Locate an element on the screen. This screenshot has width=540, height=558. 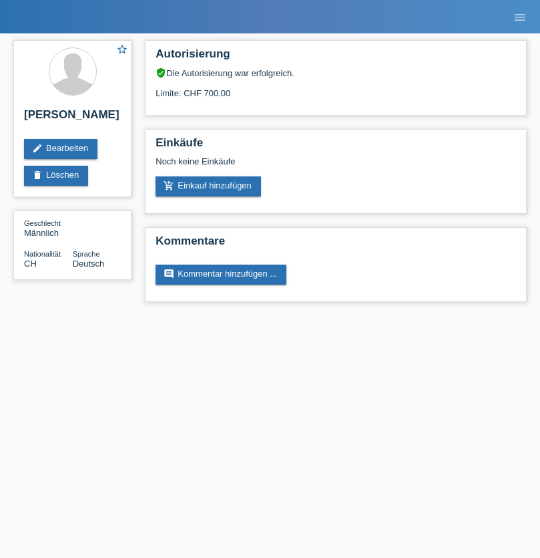
div: Männlich is located at coordinates (48, 228).